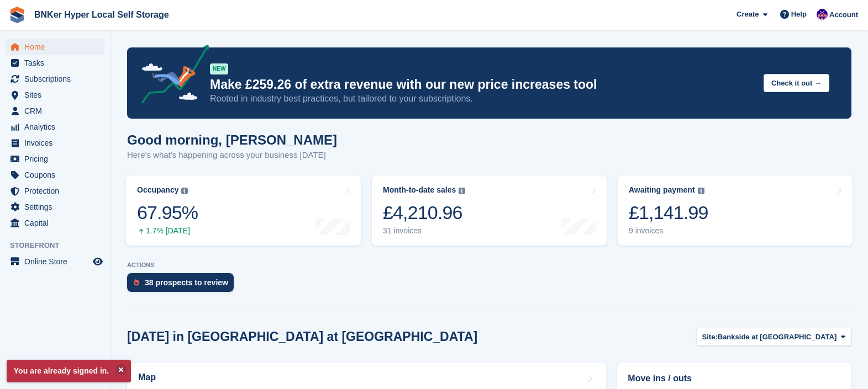 The height and width of the screenshot is (389, 868). I want to click on a: Awaiting payment £1,141.99 9 invoices, so click(735, 210).